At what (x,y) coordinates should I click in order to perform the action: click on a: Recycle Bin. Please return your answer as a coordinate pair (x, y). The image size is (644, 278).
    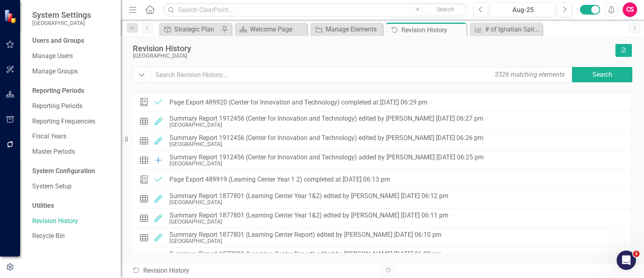
    Looking at the image, I should click on (72, 236).